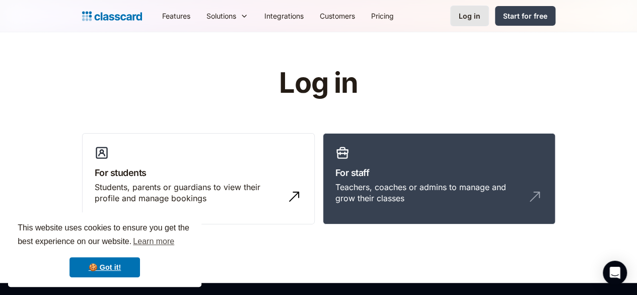  Describe the element at coordinates (439, 179) in the screenshot. I see `a: For staffTeachers, coaches or admins to manage and grow their classes` at that location.